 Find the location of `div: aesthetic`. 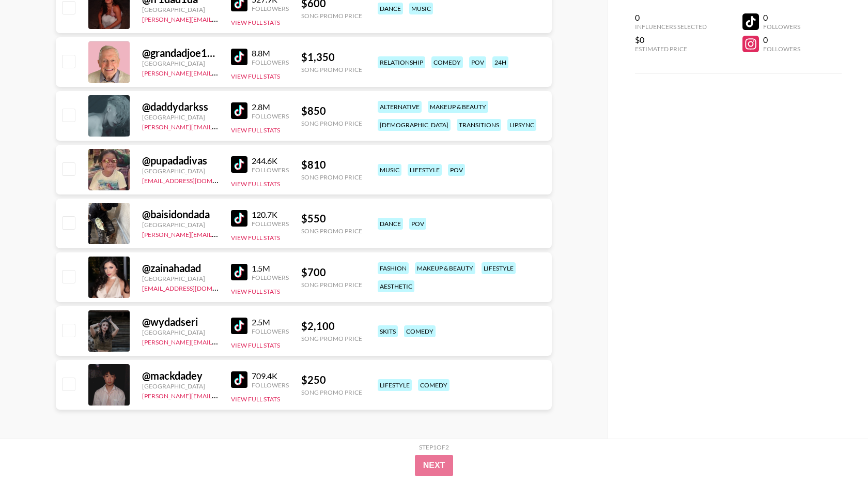

div: aesthetic is located at coordinates (396, 286).